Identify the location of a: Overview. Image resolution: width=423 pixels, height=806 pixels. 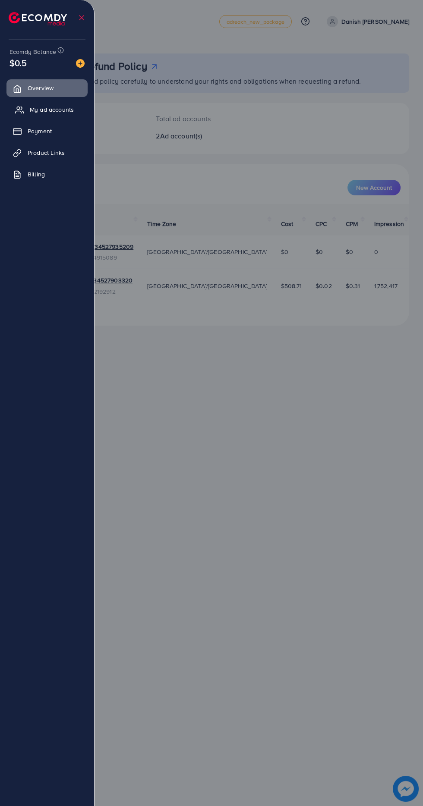
(47, 88).